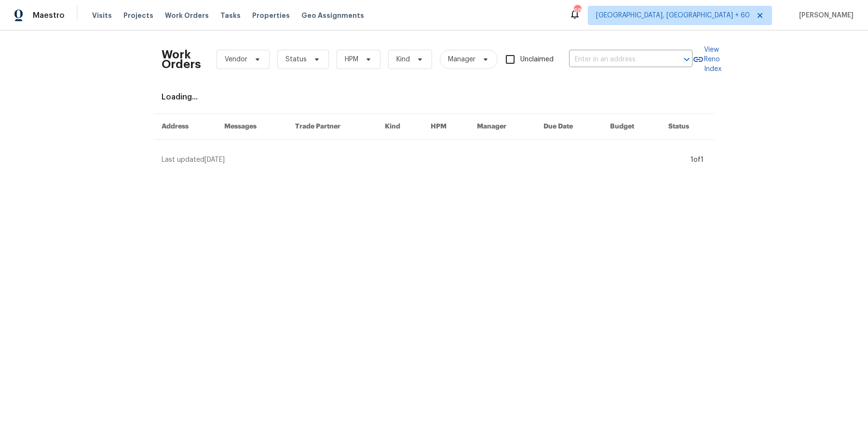 The height and width of the screenshot is (439, 868). What do you see at coordinates (400, 127) in the screenshot?
I see `th: Kind` at bounding box center [400, 127].